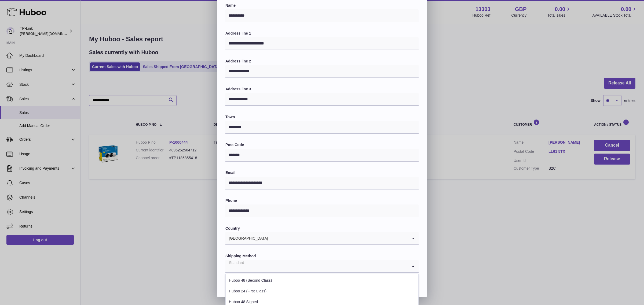 The width and height of the screenshot is (644, 305). Describe the element at coordinates (401, 284) in the screenshot. I see `button: Submit` at that location.